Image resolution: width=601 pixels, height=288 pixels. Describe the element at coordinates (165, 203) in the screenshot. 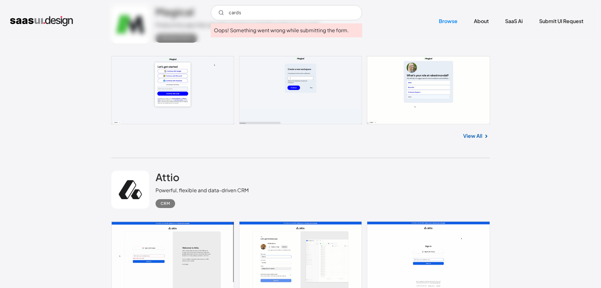

I see `div: CRM` at that location.